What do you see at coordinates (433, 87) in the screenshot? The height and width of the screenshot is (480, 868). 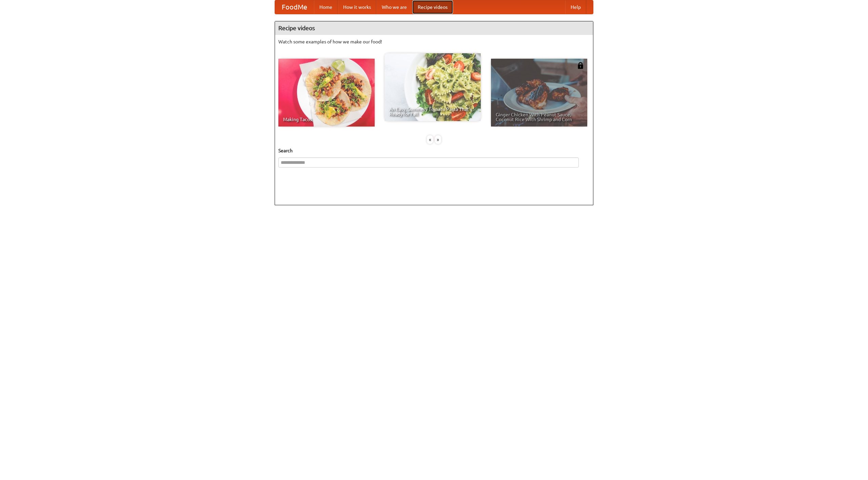 I see `a: An Easy, Summery Tomato Pasta That's Ready for Fall` at bounding box center [433, 87].